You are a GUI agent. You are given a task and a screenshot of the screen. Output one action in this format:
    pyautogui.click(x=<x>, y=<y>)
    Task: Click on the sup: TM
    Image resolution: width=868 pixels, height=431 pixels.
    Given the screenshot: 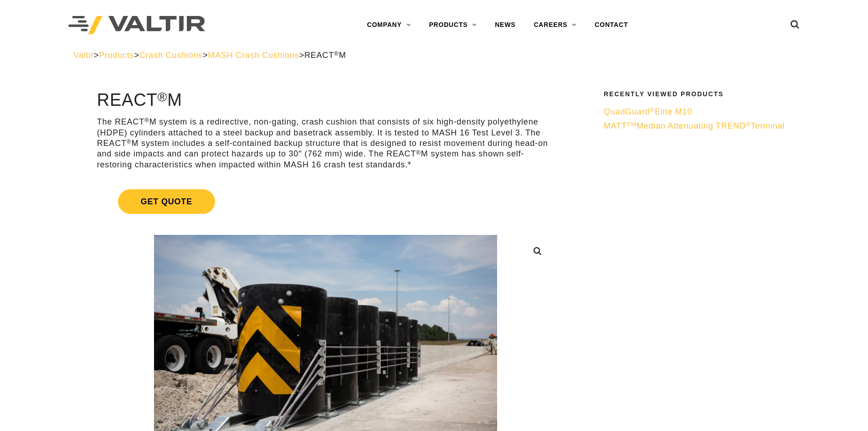 What is the action you would take?
    pyautogui.click(x=631, y=124)
    